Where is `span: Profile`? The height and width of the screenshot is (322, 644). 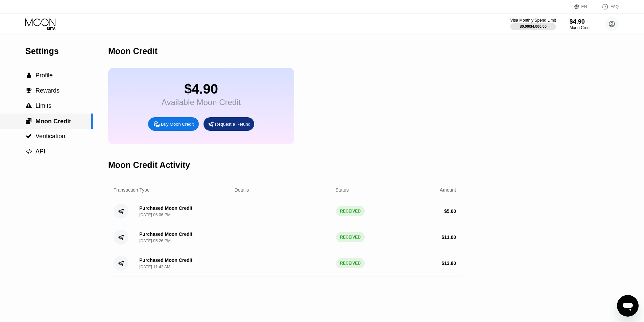 span: Profile is located at coordinates (44, 76).